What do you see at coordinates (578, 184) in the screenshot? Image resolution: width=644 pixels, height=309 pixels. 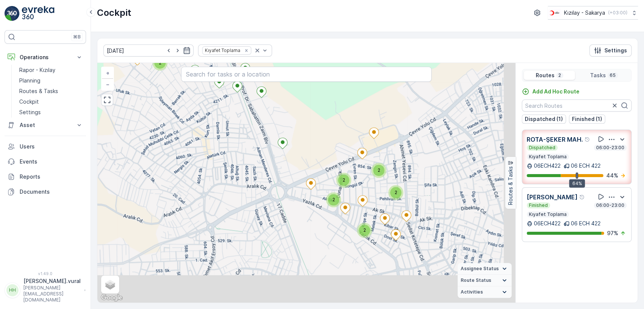 I see `div: 64%` at bounding box center [578, 184].